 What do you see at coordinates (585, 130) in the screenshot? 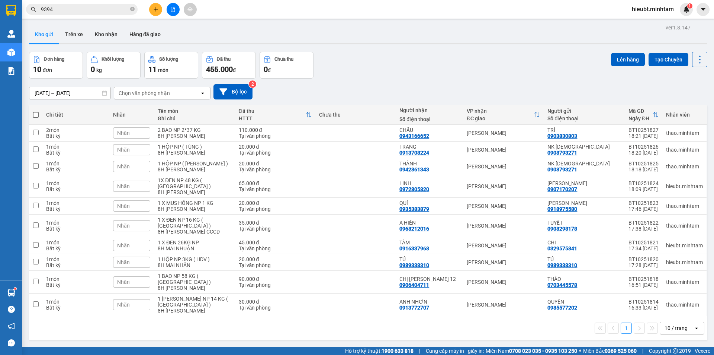
I see `div: TRÍ` at bounding box center [585, 130].